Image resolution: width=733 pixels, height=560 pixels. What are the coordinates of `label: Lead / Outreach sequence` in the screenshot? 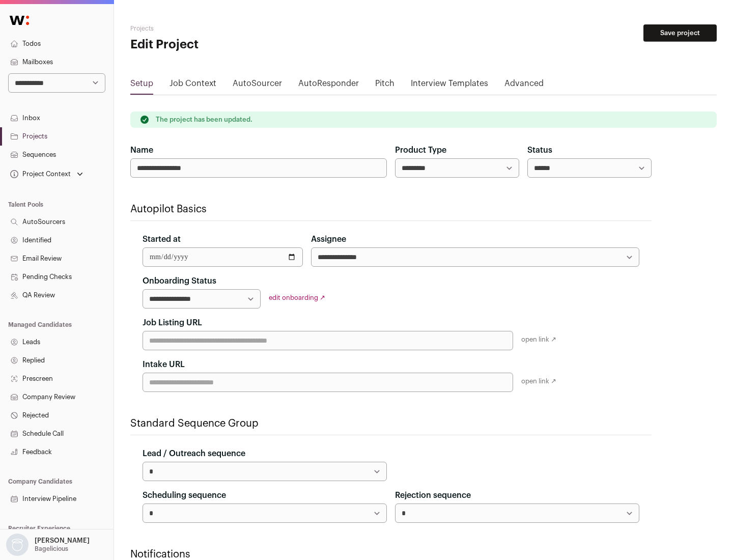 It's located at (194, 454).